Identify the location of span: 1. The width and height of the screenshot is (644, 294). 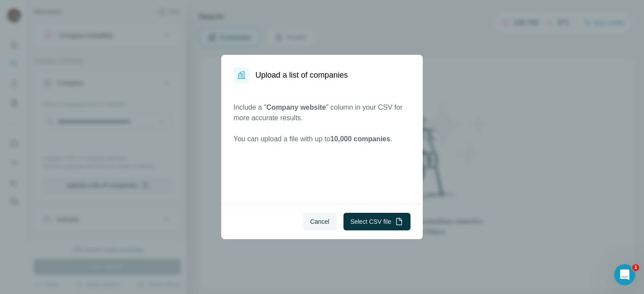
(635, 268).